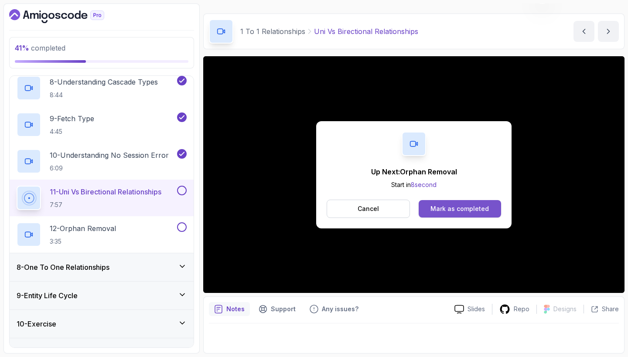 Image resolution: width=628 pixels, height=357 pixels. Describe the element at coordinates (106, 192) in the screenshot. I see `p: 11 - Uni Vs Birectional Relationships` at that location.